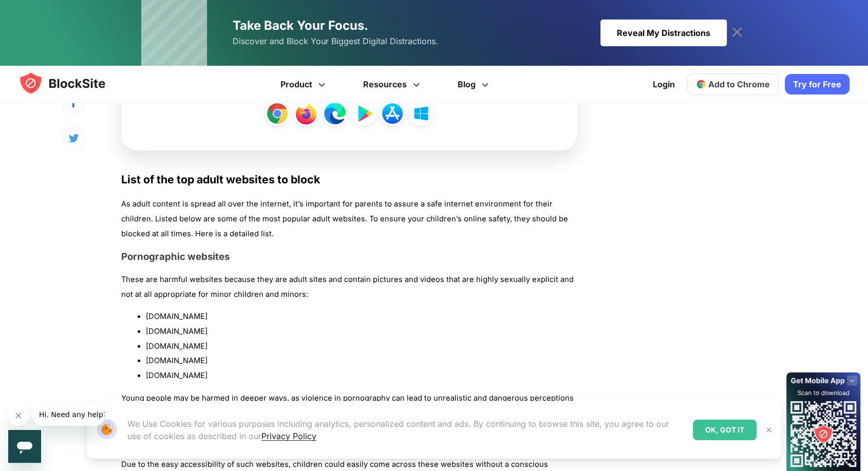  I want to click on p: As adult content is spread all over the internet, it’s important for parents to assure a safe int..., so click(349, 219).